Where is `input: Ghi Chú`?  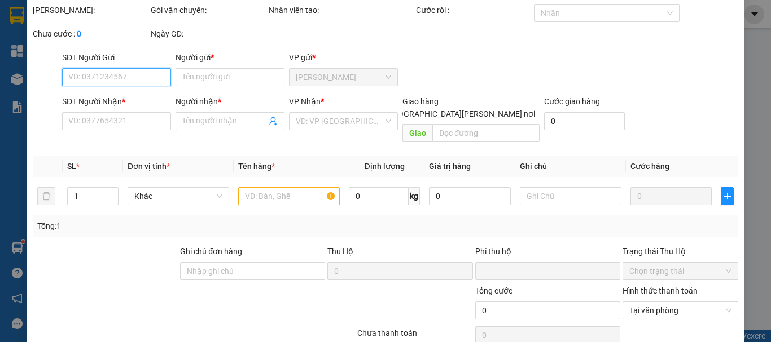 input: Ghi Chú is located at coordinates (570, 196).